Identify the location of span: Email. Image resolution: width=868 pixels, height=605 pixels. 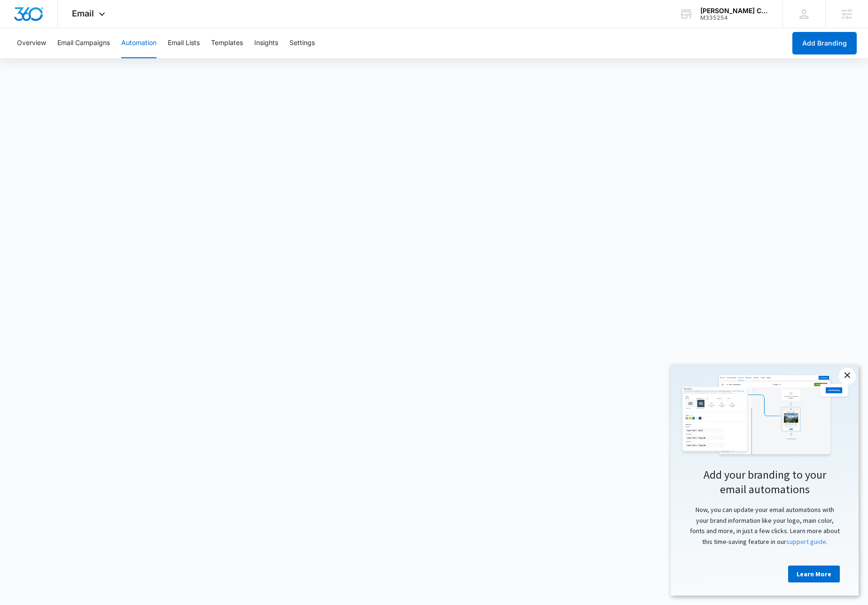
(82, 13).